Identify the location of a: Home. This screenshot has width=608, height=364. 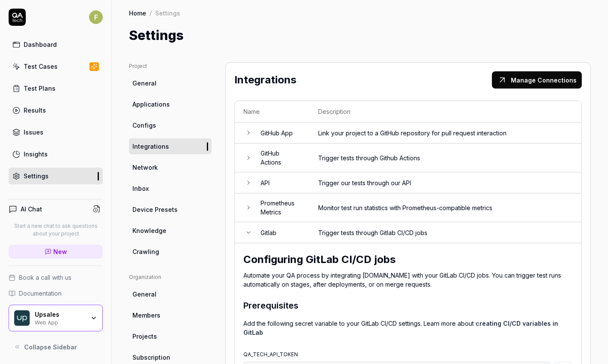
(137, 13).